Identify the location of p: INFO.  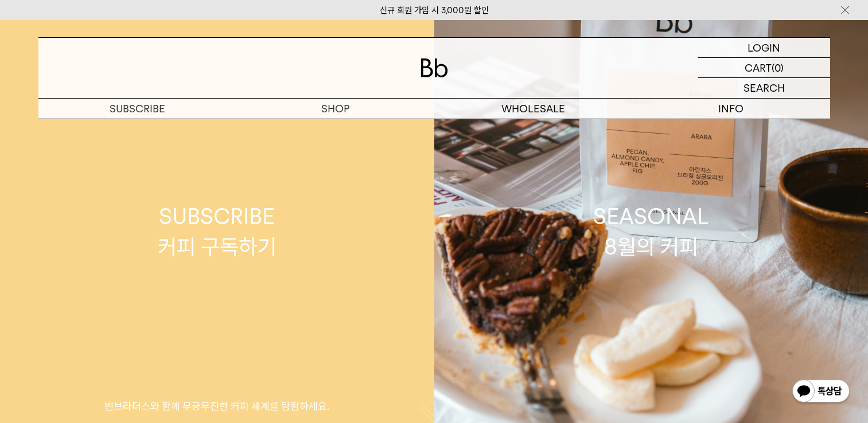
(731, 108).